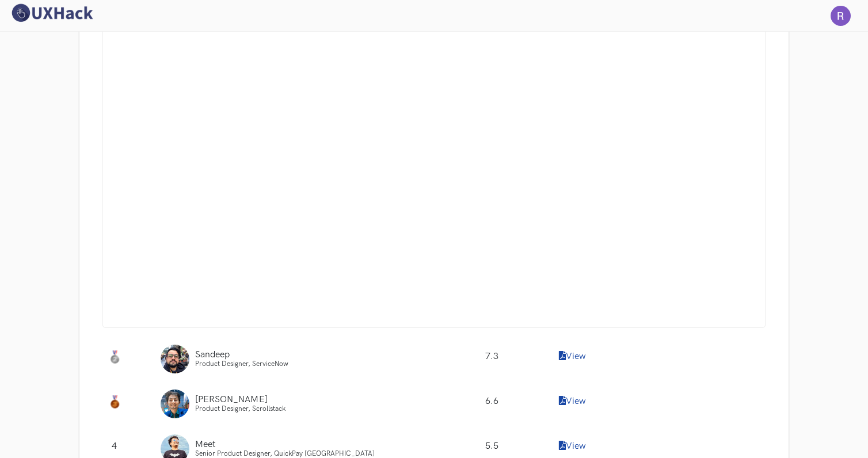 This screenshot has width=868, height=458. What do you see at coordinates (493, 359) in the screenshot?
I see `div: 7.3` at bounding box center [493, 359].